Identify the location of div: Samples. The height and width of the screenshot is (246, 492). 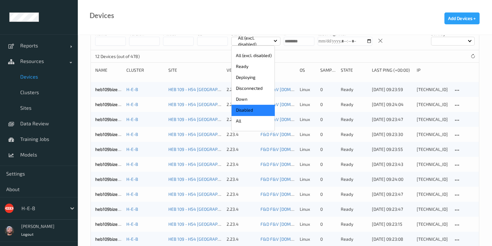
(329, 70).